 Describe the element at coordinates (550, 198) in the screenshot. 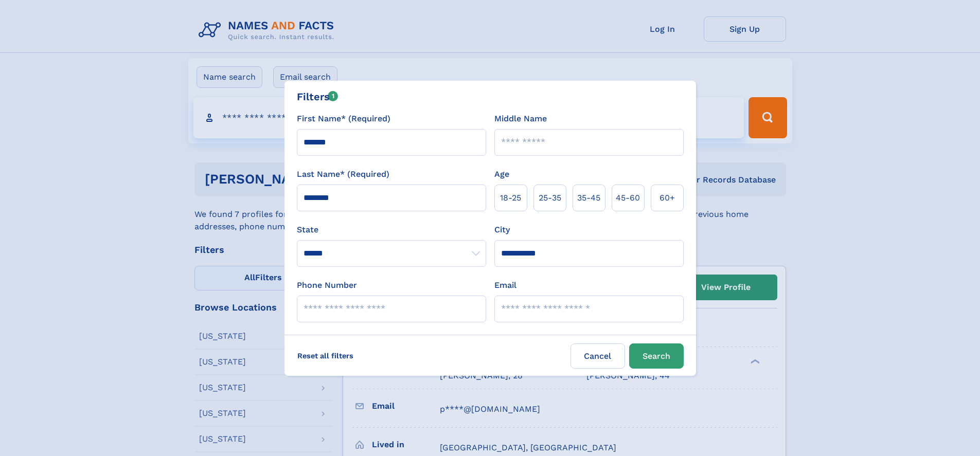

I see `span: 25‑35` at that location.